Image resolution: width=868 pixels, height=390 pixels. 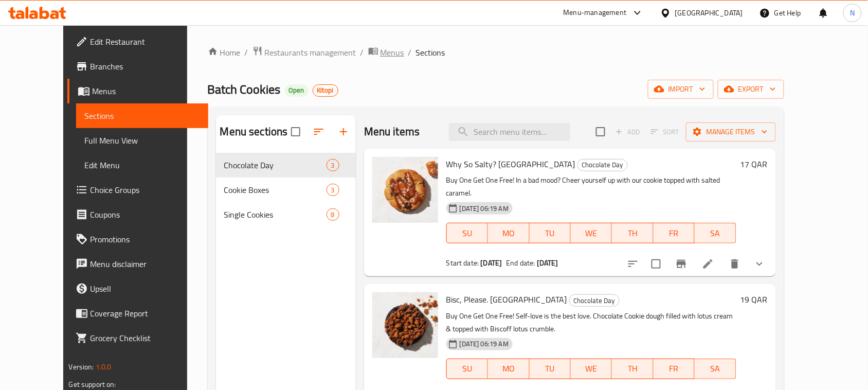 I want to click on div: Single Cookies8, so click(x=286, y=215).